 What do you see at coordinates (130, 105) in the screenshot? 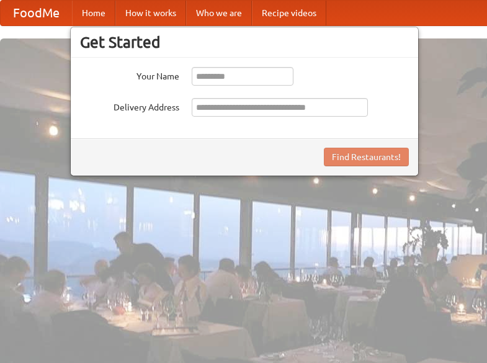
I see `label: Delivery Address` at bounding box center [130, 105].